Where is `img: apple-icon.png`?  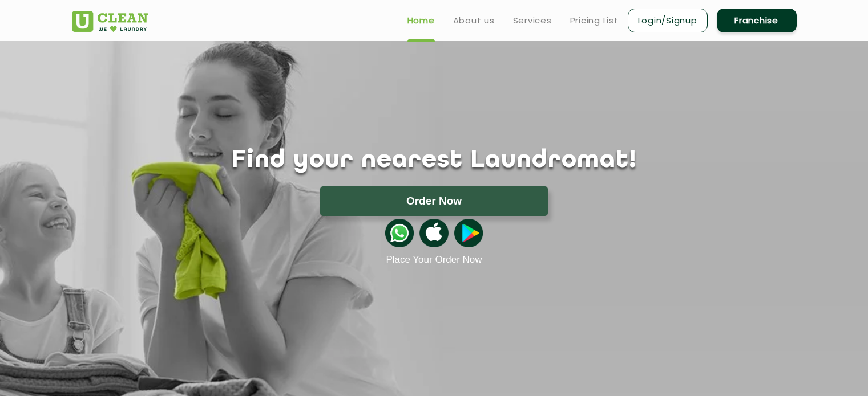 img: apple-icon.png is located at coordinates (434, 233).